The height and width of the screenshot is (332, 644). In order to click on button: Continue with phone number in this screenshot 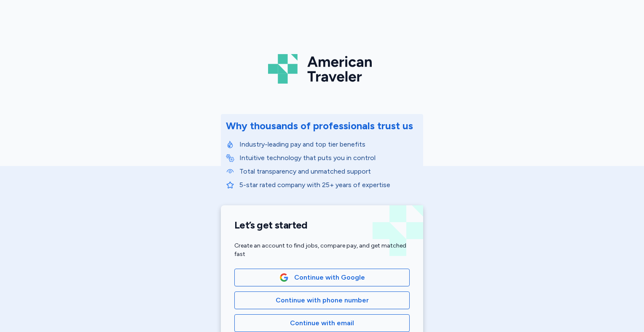, I will do `click(322, 300)`.